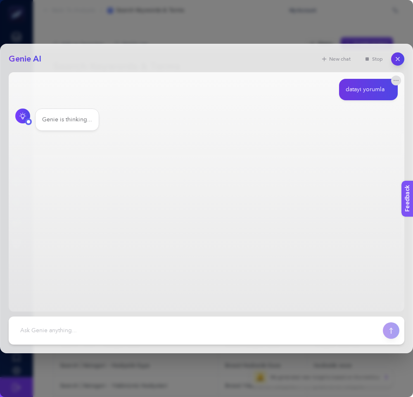 The height and width of the screenshot is (397, 413). I want to click on button: New chat, so click(336, 59).